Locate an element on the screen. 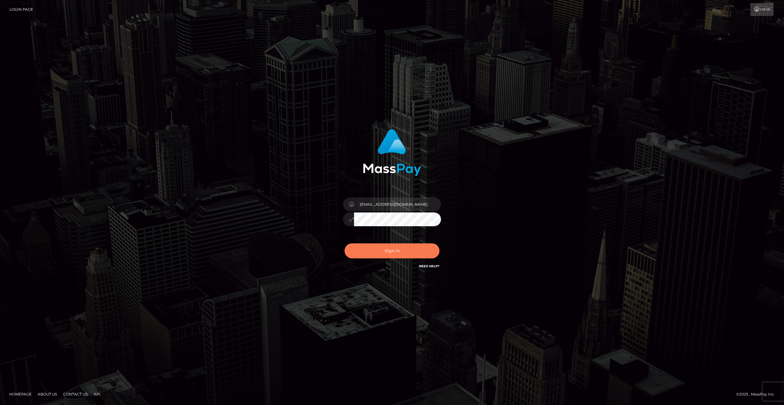 Image resolution: width=784 pixels, height=405 pixels. img: MassPay Login is located at coordinates (392, 152).